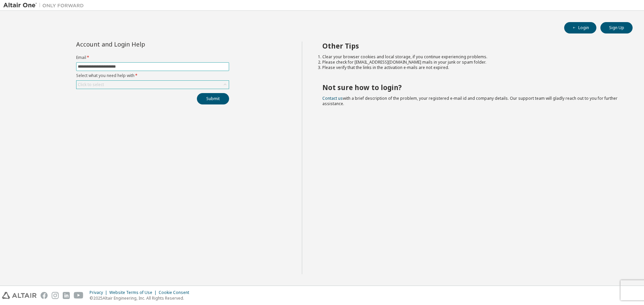 The width and height of the screenshot is (644, 305). What do you see at coordinates (472, 88) in the screenshot?
I see `h2: Not sure how to login?` at bounding box center [472, 88].